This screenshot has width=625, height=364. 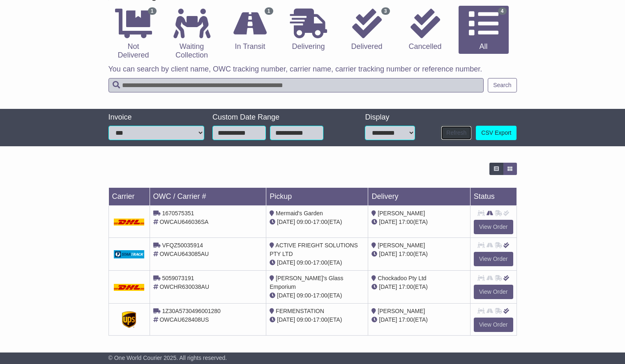 What do you see at coordinates (183, 245) in the screenshot?
I see `span: VFQZ50035914` at bounding box center [183, 245].